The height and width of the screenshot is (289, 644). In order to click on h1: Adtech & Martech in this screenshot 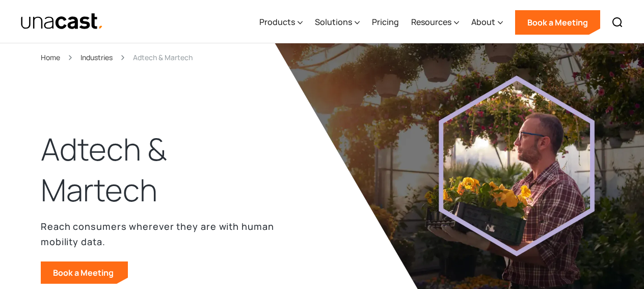, I will do `click(161, 170)`.